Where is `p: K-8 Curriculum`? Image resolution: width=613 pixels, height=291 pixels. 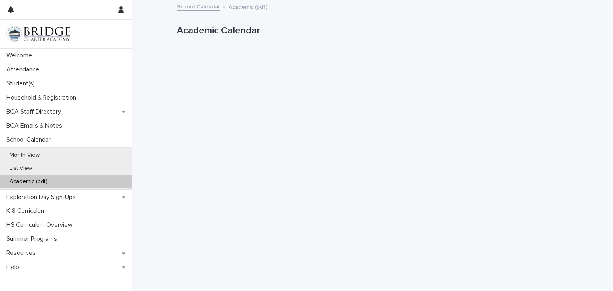
p: K-8 Curriculum is located at coordinates (28, 211).